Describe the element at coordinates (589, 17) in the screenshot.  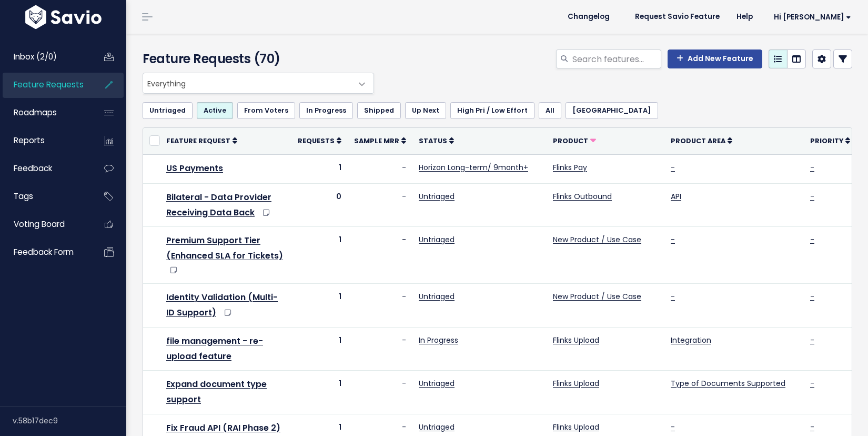
I see `span: Changelog` at that location.